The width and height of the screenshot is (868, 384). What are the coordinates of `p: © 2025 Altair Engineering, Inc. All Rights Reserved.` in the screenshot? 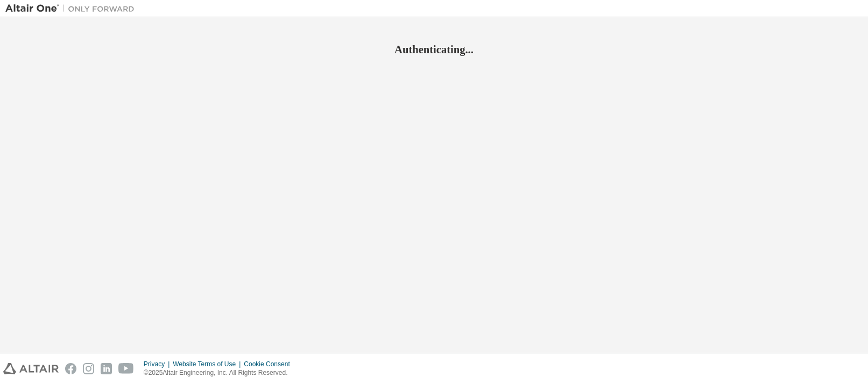 It's located at (220, 373).